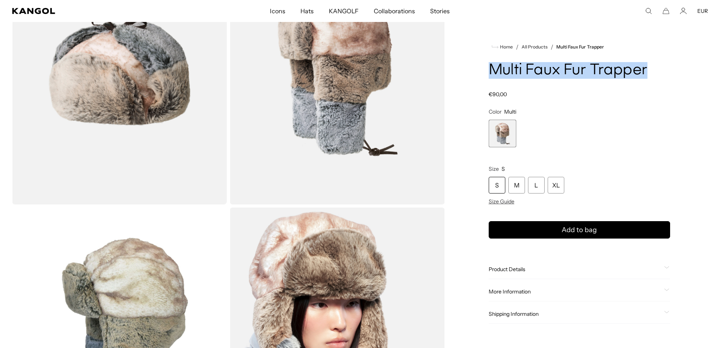 The image size is (720, 348). What do you see at coordinates (497, 185) in the screenshot?
I see `div: S` at bounding box center [497, 185].